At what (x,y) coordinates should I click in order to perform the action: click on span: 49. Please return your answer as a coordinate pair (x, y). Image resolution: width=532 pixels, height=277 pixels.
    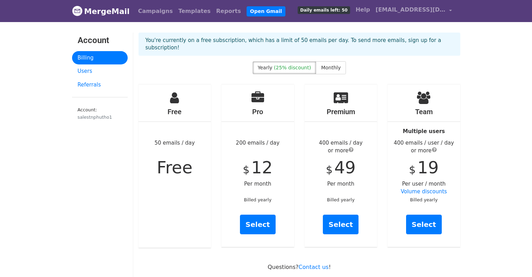
    Looking at the image, I should click on (345, 167).